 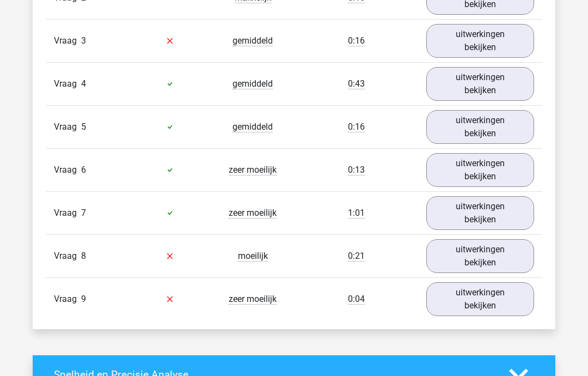 What do you see at coordinates (356, 213) in the screenshot?
I see `span: 1:01` at bounding box center [356, 213].